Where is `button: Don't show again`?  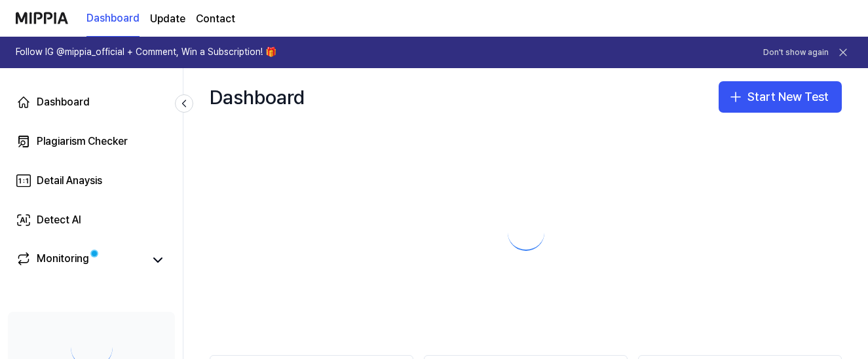 button: Don't show again is located at coordinates (795, 53).